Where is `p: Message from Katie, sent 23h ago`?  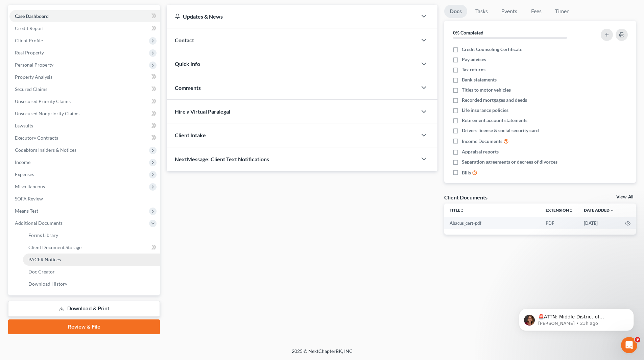 p: Message from Katie, sent 23h ago is located at coordinates (73, 29).